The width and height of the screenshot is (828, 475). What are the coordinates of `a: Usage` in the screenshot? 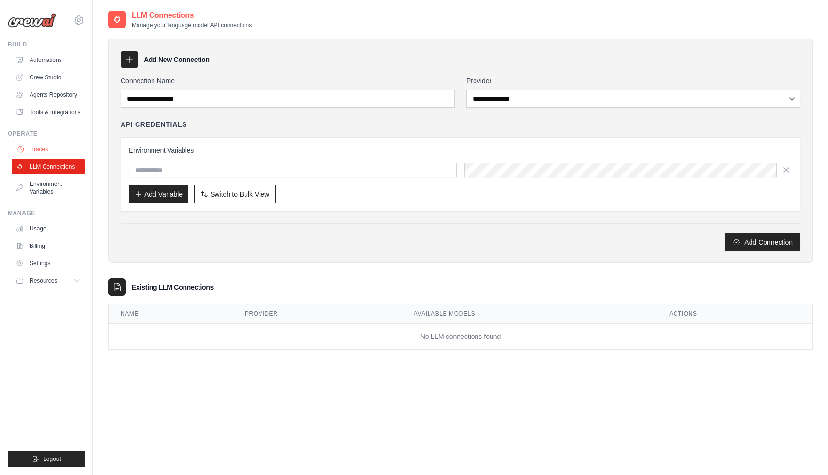 It's located at (48, 229).